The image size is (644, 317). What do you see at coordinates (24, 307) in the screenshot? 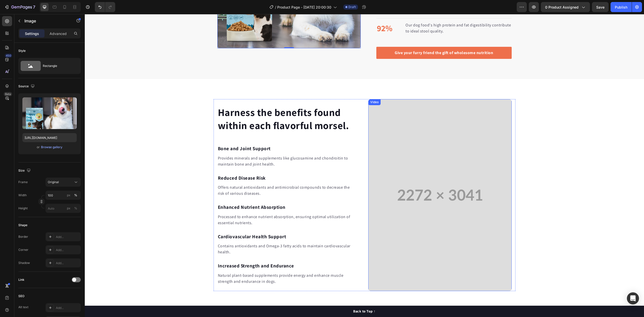
I see `div: Alt text` at bounding box center [24, 307].